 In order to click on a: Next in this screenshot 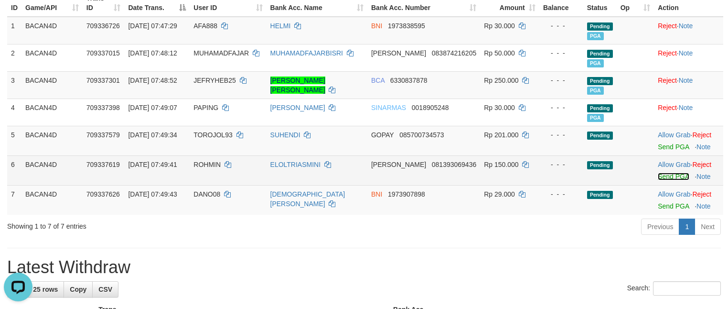, I will do `click(708, 227)`.